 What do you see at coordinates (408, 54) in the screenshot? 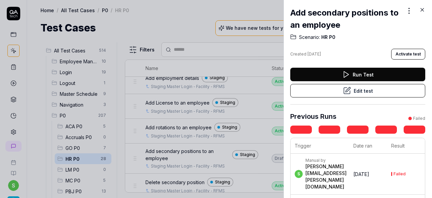
I see `button: Activate test` at bounding box center [408, 54].